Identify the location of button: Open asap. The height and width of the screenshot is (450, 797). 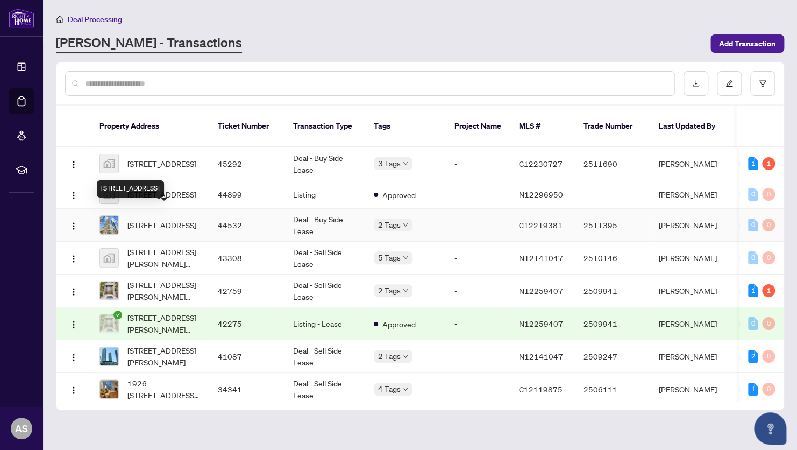
(770, 428).